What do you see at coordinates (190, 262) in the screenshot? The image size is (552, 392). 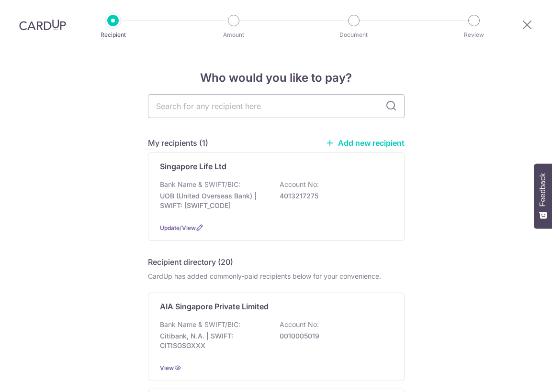 I see `h5: Recipient directory (20)` at bounding box center [190, 262].